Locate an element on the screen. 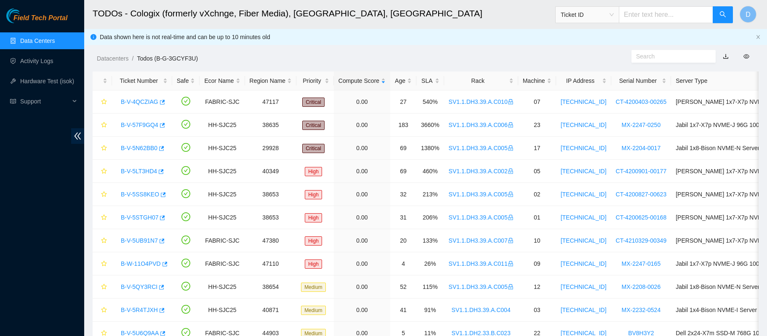 The image size is (767, 336). span: Field Tech Portal is located at coordinates (40, 18).